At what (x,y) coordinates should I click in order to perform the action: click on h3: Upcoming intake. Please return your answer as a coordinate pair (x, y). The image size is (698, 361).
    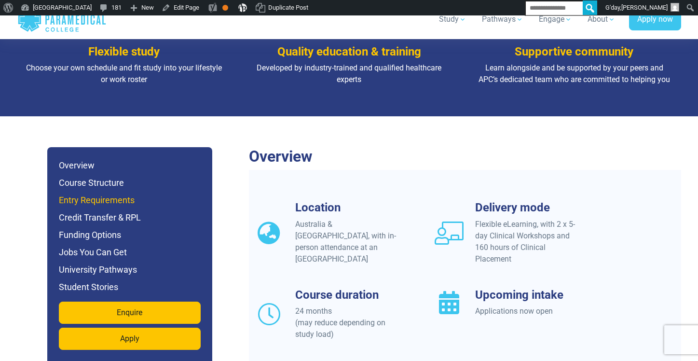
    Looking at the image, I should click on (527, 295).